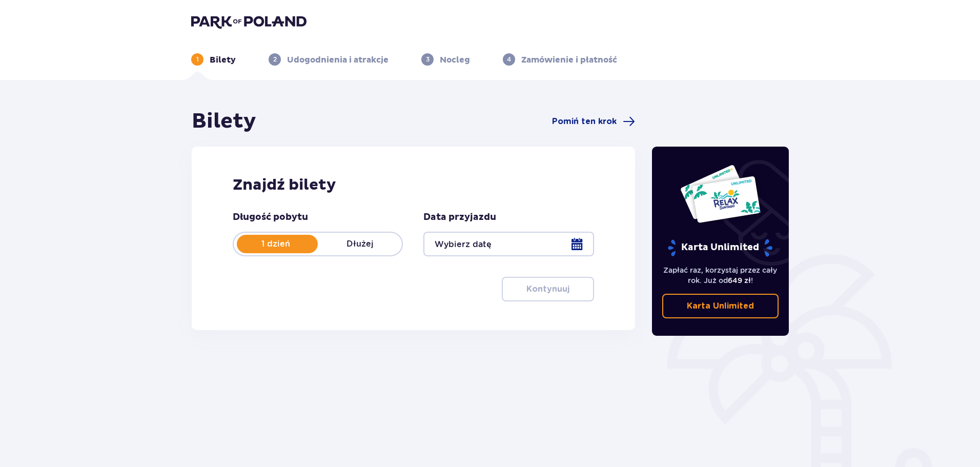 This screenshot has height=467, width=980. Describe the element at coordinates (593, 121) in the screenshot. I see `a: Pomiń ten krok` at that location.